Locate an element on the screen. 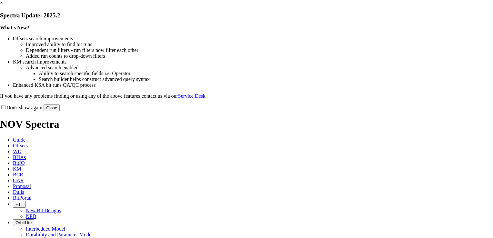  span: Dulls is located at coordinates (18, 192).